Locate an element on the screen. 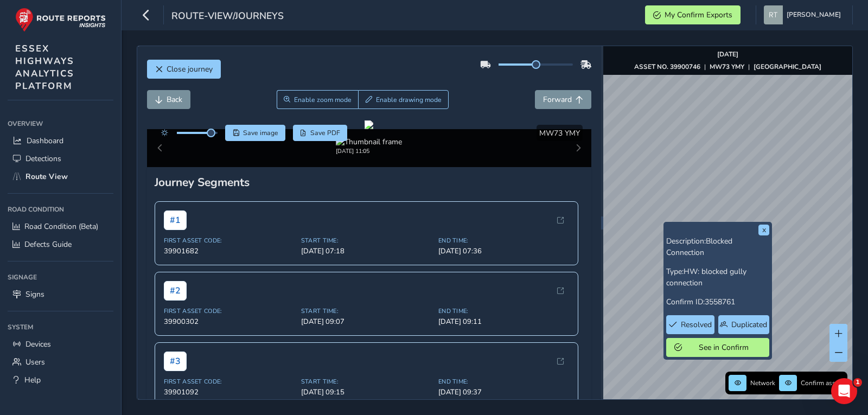  span: Signs is located at coordinates (35, 294).